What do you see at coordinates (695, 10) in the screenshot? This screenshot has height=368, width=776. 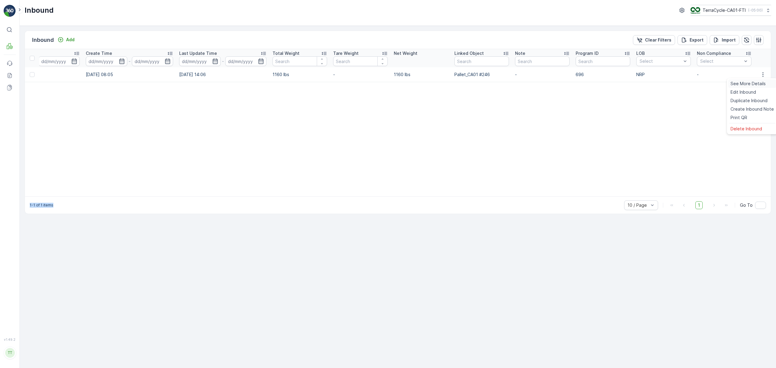 I see `img: TC_BVHiTW6.png` at bounding box center [695, 10].